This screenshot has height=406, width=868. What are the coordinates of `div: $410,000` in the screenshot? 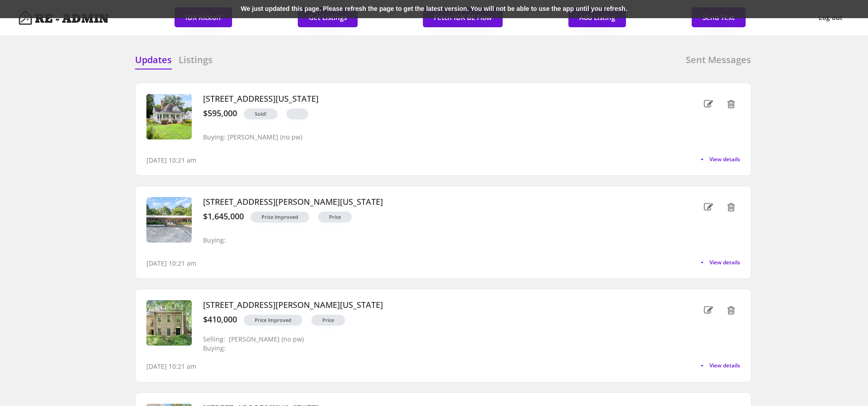 It's located at (220, 320).